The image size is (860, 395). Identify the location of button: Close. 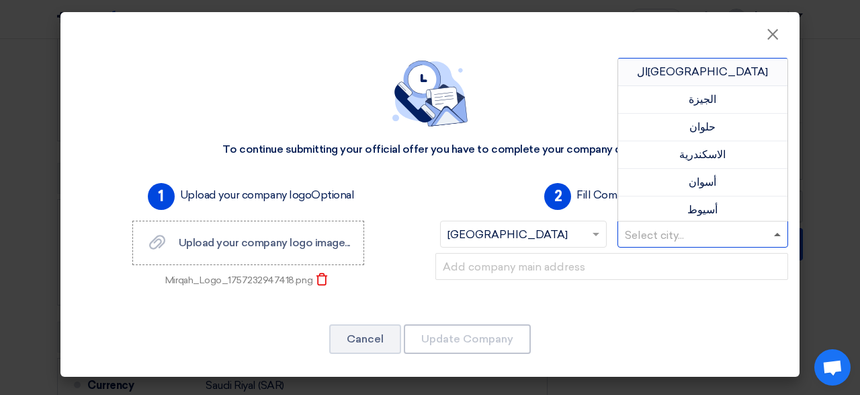
(773, 35).